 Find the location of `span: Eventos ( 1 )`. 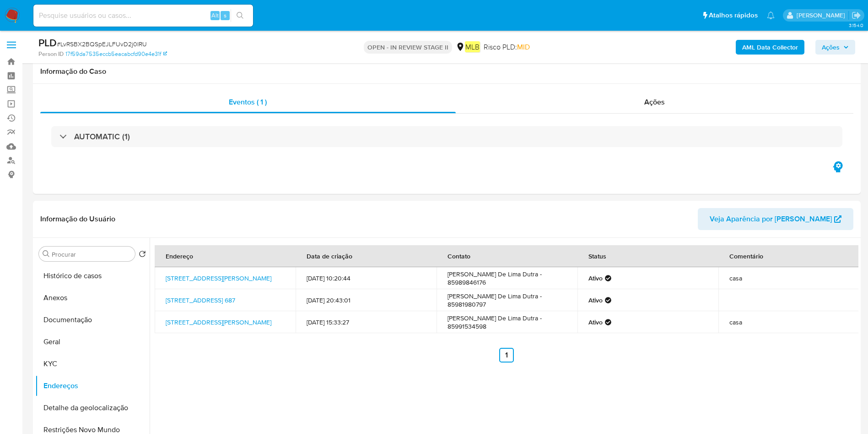

span: Eventos ( 1 ) is located at coordinates (248, 102).